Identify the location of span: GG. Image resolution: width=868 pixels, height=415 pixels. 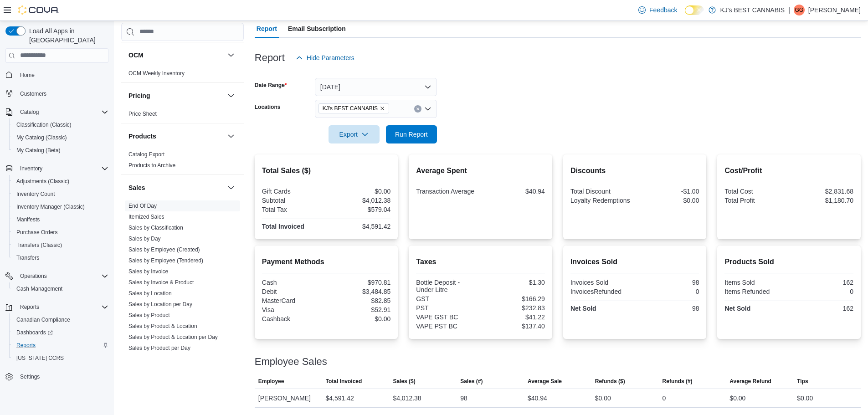
(799, 10).